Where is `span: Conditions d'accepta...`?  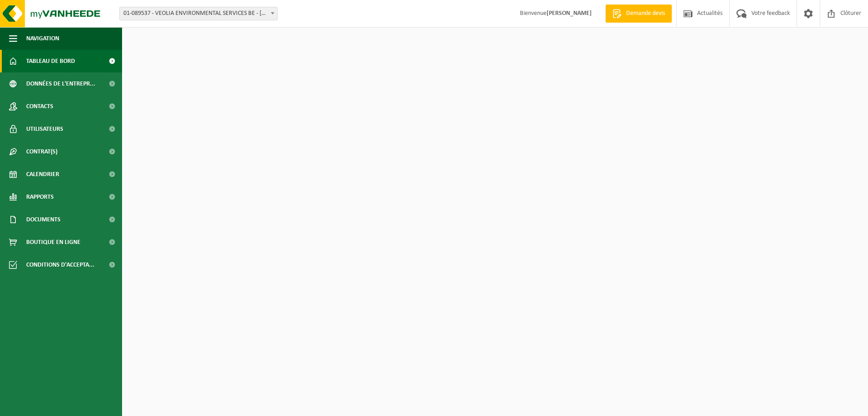
span: Conditions d'accepta... is located at coordinates (60, 265).